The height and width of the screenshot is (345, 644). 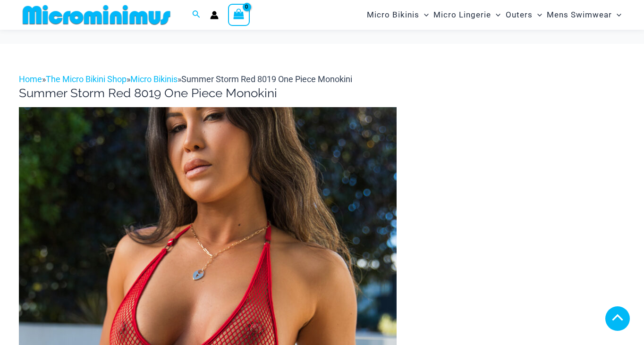 I want to click on a: OutersMenu ToggleMenu Toggle, so click(x=524, y=15).